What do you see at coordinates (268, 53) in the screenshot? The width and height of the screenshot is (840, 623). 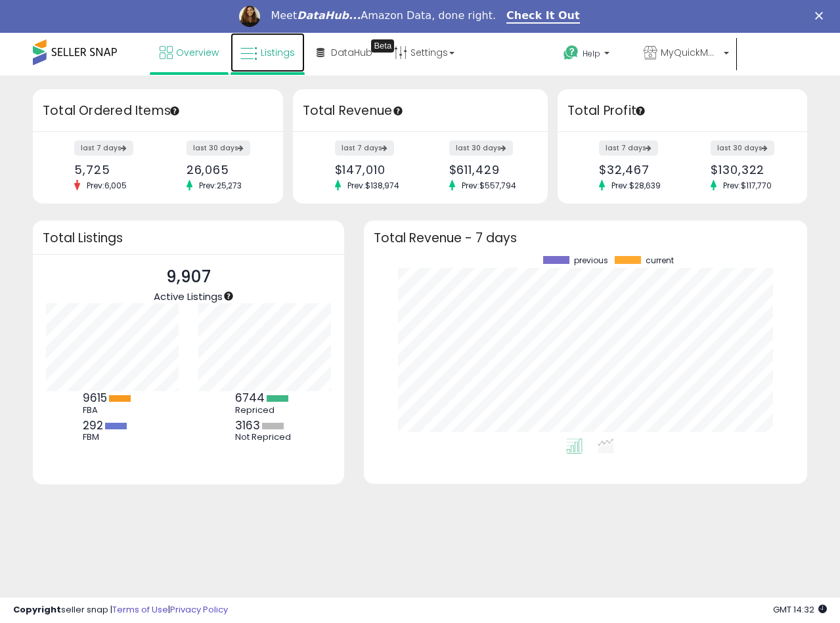 I see `a: Listings` at bounding box center [268, 53].